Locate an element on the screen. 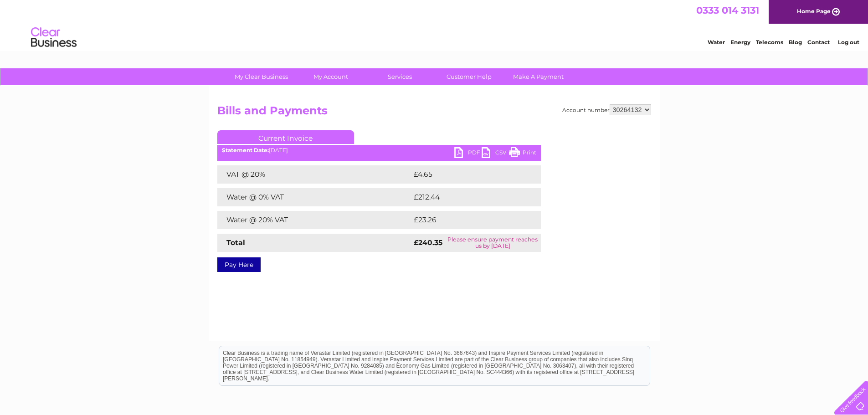 This screenshot has height=415, width=868. a: My Account is located at coordinates (330, 76).